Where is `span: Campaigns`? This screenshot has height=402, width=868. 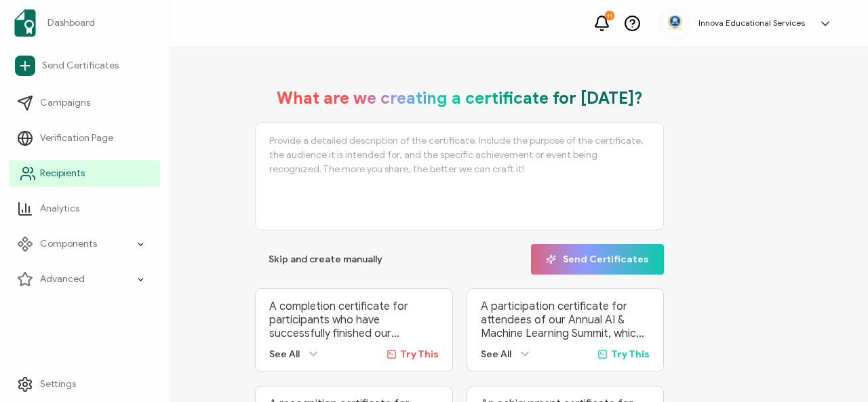
span: Campaigns is located at coordinates (65, 103).